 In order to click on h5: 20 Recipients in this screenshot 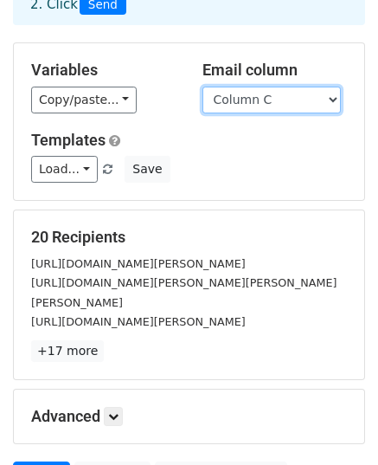, I will do `click(189, 237)`.